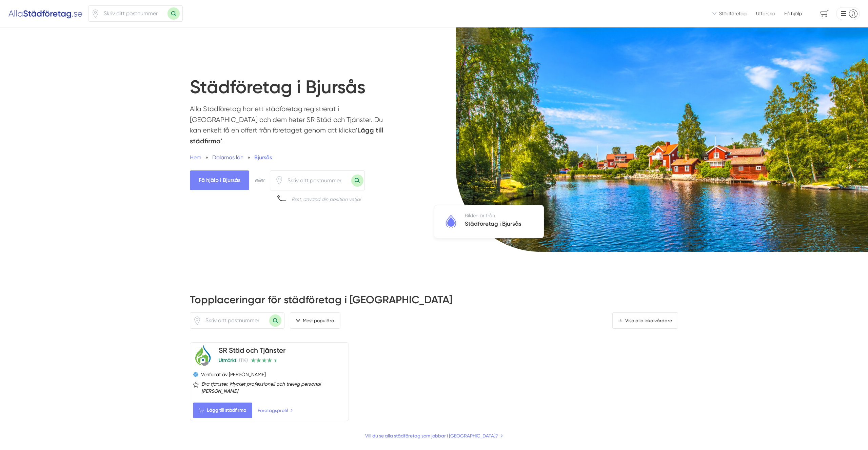  Describe the element at coordinates (196, 157) in the screenshot. I see `span: Hem` at that location.